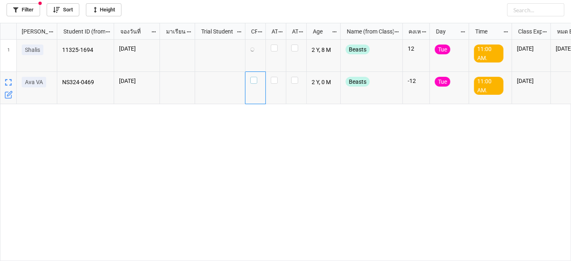 This screenshot has height=261, width=571. I want to click on a: Filter, so click(23, 10).